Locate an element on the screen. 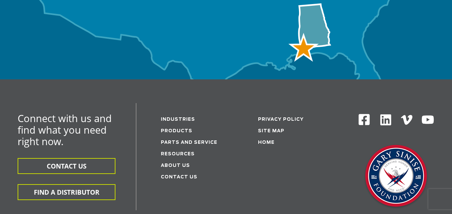 Image resolution: width=452 pixels, height=214 pixels. img: Gary Sinise Foundation is located at coordinates (396, 177).